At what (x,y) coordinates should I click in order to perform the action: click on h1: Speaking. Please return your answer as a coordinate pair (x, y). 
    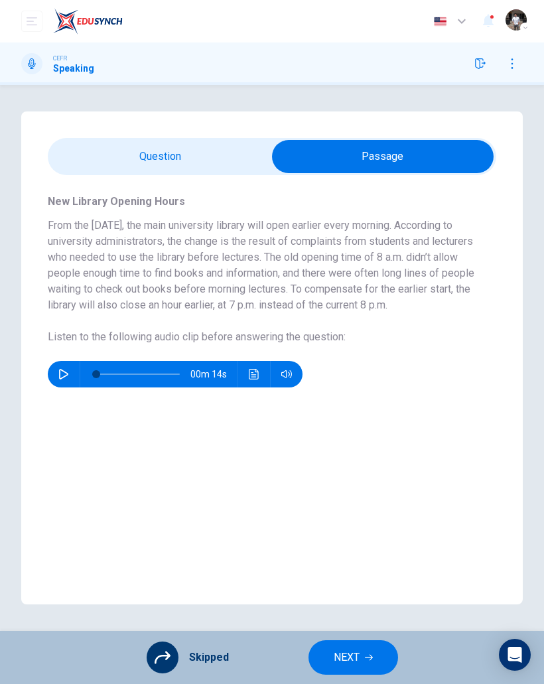
    Looking at the image, I should click on (74, 68).